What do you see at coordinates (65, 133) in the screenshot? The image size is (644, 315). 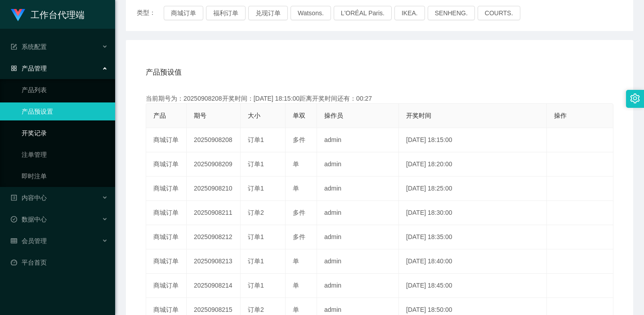 I see `a: 开奖记录` at bounding box center [65, 133].